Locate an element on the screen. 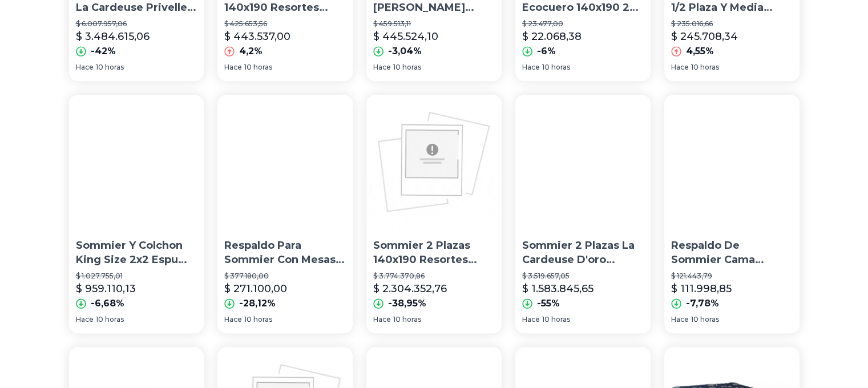 This screenshot has height=388, width=868. img: Sommier 2 Plazas 140x190 Resortes Linea Privelle La Cardeuse is located at coordinates (434, 162).